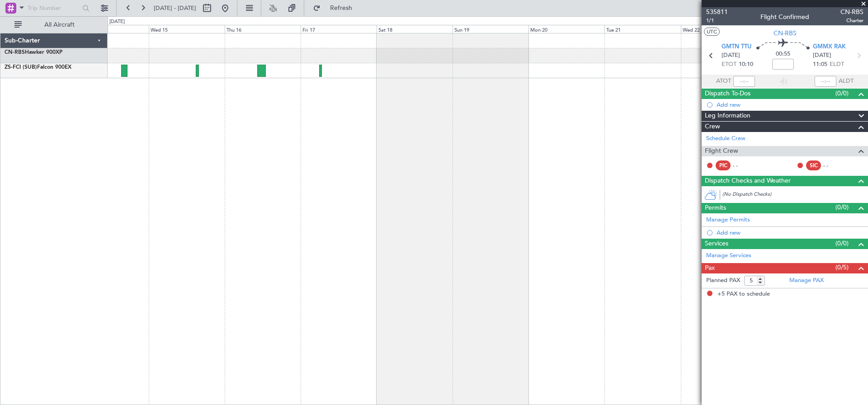 Image resolution: width=868 pixels, height=405 pixels. I want to click on span: Charter, so click(852, 21).